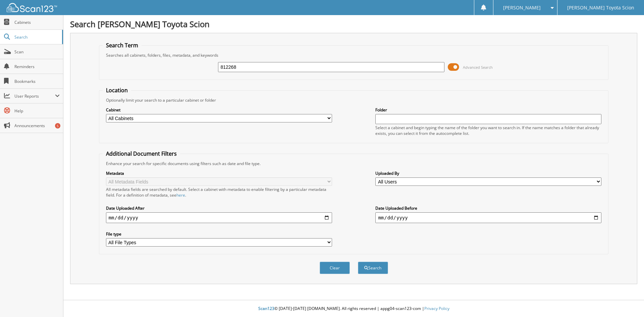  What do you see at coordinates (354, 163) in the screenshot?
I see `div: Enhance your search for specific documents using filters such as date and file type.` at bounding box center [354, 163].